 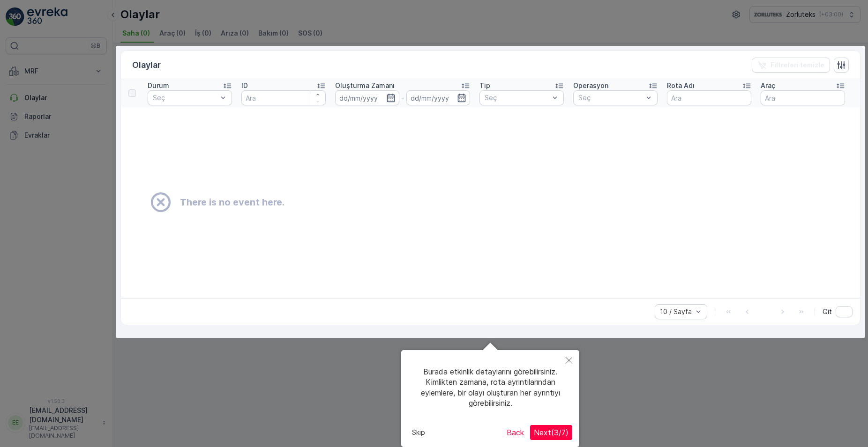 What do you see at coordinates (419, 432) in the screenshot?
I see `button: Skip` at bounding box center [419, 432].